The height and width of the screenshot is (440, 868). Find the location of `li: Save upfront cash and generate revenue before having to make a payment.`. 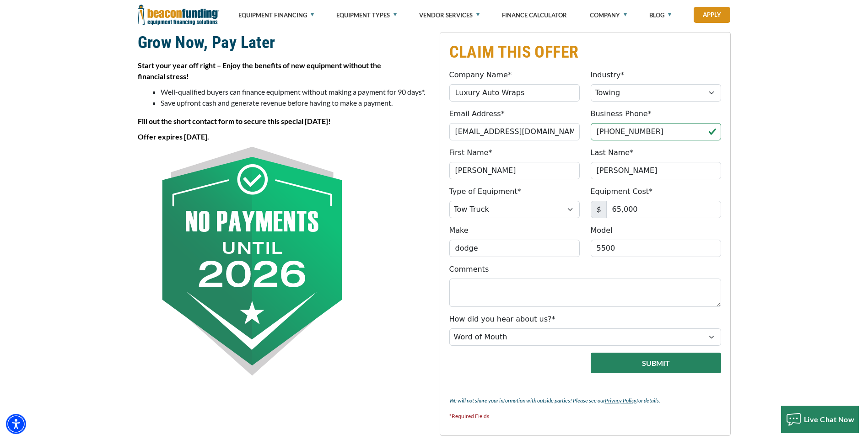

li: Save upfront cash and generate revenue before having to make a payment. is located at coordinates (295, 103).